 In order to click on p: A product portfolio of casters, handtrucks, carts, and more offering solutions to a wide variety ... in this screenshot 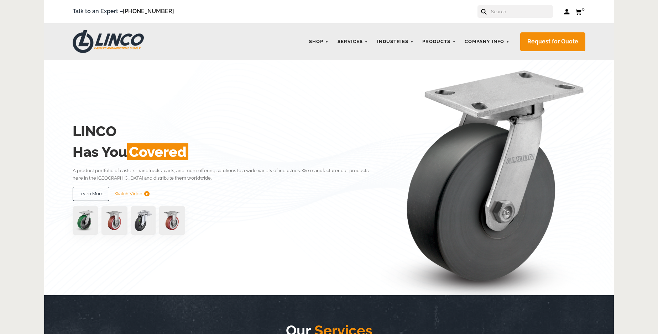, I will do `click(226, 174)`.